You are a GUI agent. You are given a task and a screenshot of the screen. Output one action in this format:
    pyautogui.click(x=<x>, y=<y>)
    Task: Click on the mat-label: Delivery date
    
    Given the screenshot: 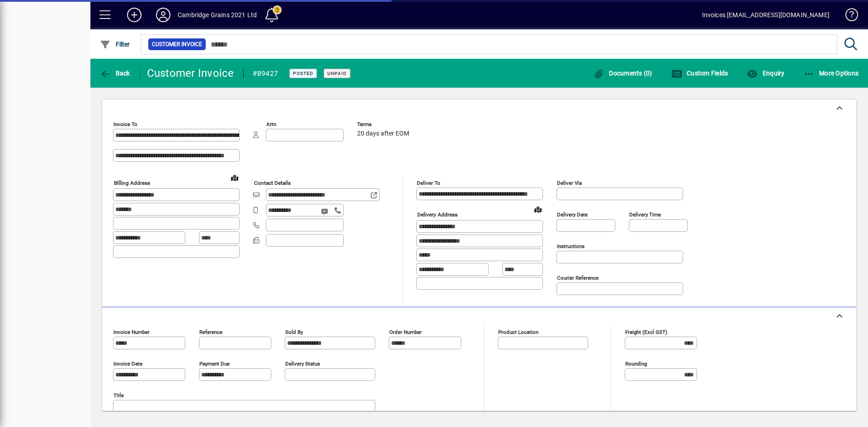 What is the action you would take?
    pyautogui.click(x=572, y=214)
    